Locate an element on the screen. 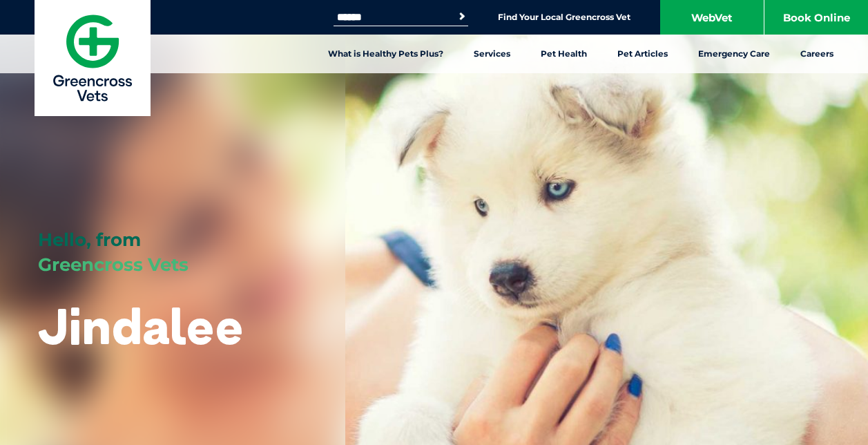 The height and width of the screenshot is (445, 868). h1: Jindalee is located at coordinates (141, 325).